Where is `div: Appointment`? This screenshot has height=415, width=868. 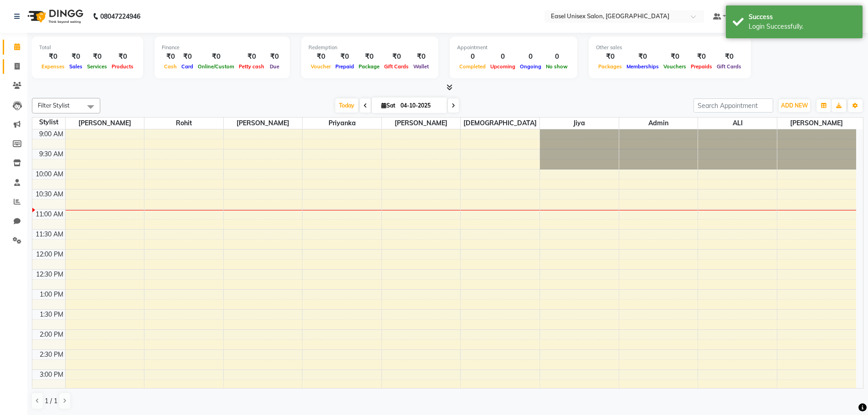
div: Appointment is located at coordinates (514, 47).